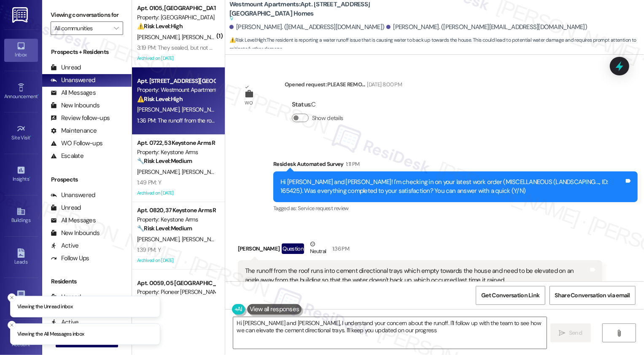 The height and width of the screenshot is (355, 644). Describe the element at coordinates (87, 52) in the screenshot. I see `div: Prospects + Residents` at that location.